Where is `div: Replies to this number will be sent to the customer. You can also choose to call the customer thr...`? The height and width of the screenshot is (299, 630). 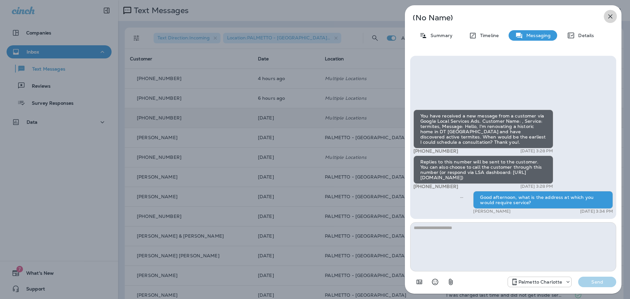 div: Replies to this number will be sent to the customer. You can also choose to call the customer thr... is located at coordinates (483, 170).